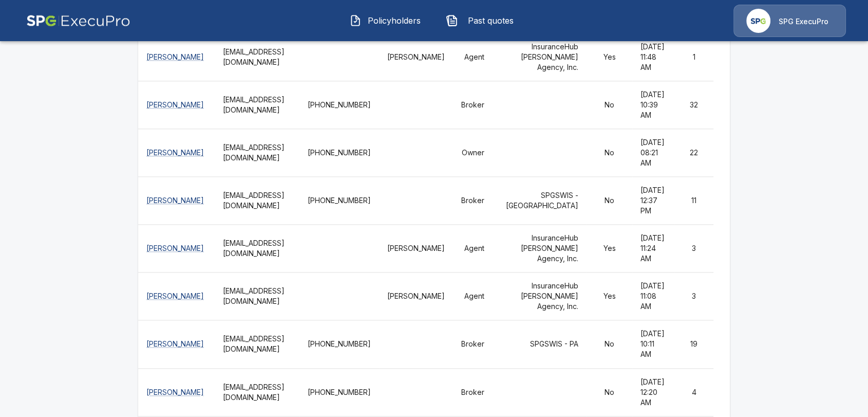 Image resolution: width=868 pixels, height=417 pixels. I want to click on td: 22, so click(694, 153).